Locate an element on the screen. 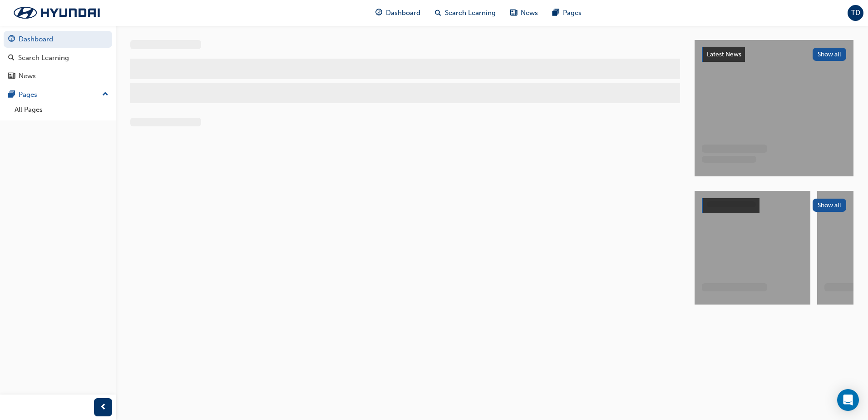  button: Pages is located at coordinates (58, 94).